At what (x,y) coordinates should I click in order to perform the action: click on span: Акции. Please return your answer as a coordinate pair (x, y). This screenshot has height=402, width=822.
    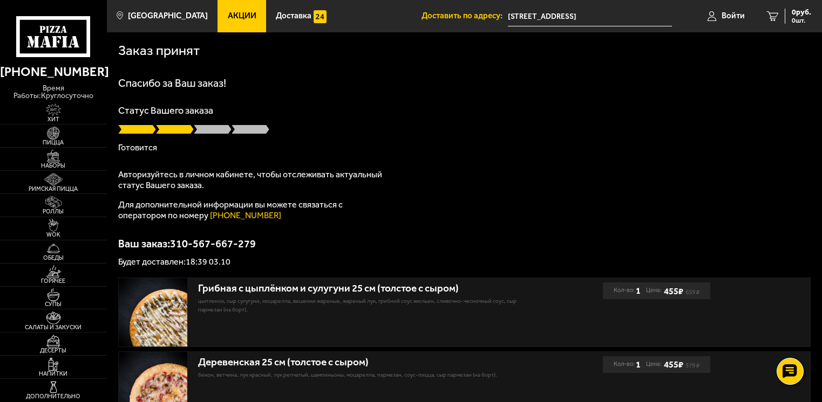
    Looking at the image, I should click on (242, 16).